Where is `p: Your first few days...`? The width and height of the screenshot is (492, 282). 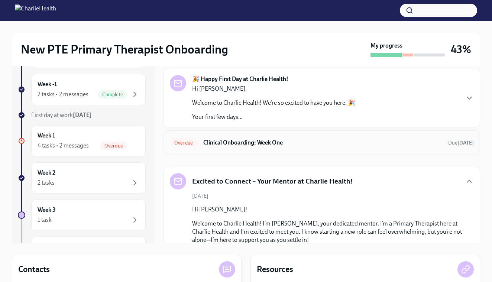
p: Your first few days... is located at coordinates (273, 117).